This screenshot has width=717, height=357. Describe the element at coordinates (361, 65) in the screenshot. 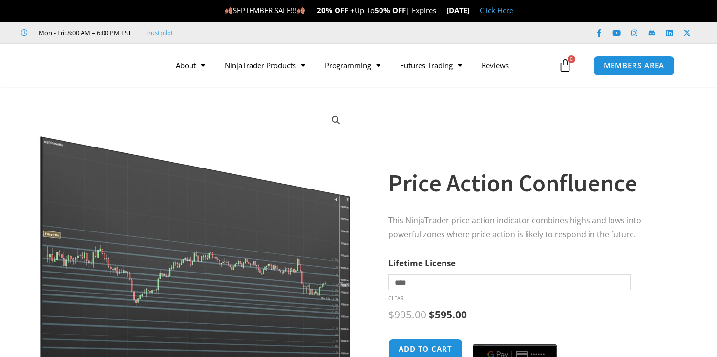

I see `nav: Menu` at that location.